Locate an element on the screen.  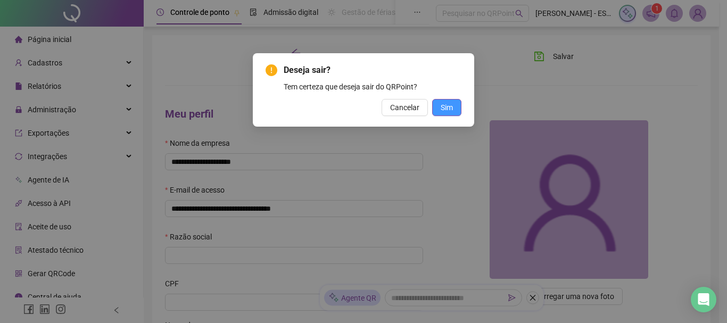
div: Open Intercom Messenger is located at coordinates (703, 299).